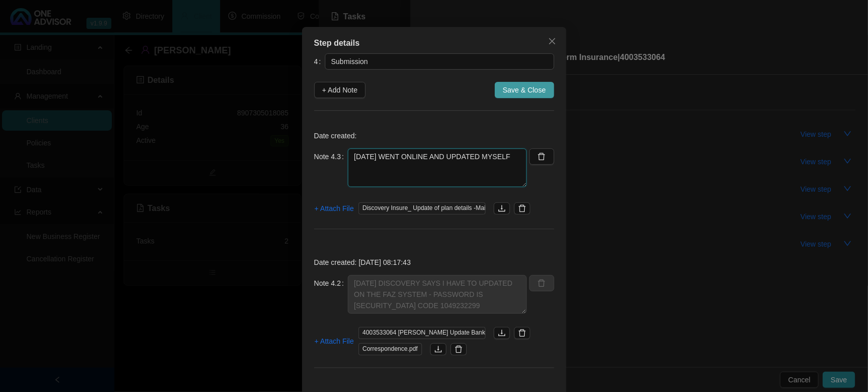 The height and width of the screenshot is (392, 868). I want to click on label: Note 4.2, so click(331, 283).